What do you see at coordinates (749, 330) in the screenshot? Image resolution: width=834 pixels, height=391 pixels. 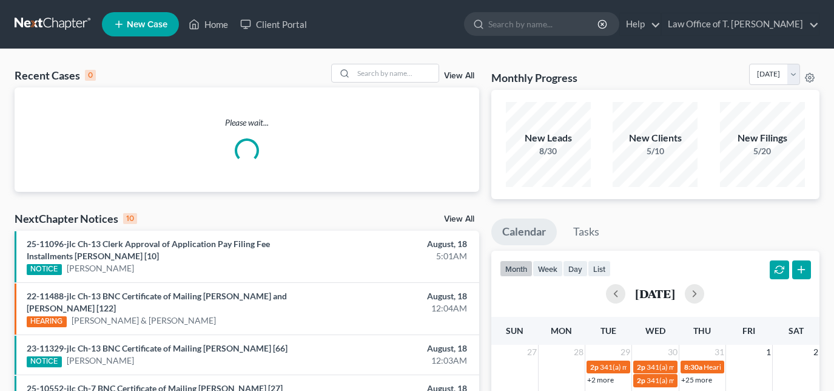 I see `span: Fri` at bounding box center [749, 330].